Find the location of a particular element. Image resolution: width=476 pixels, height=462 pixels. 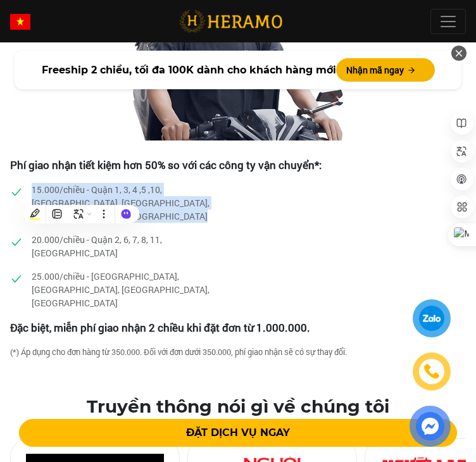

span: Freeship 2 chiều, tối đa 100K dành cho khách hàng mới is located at coordinates (188, 70).